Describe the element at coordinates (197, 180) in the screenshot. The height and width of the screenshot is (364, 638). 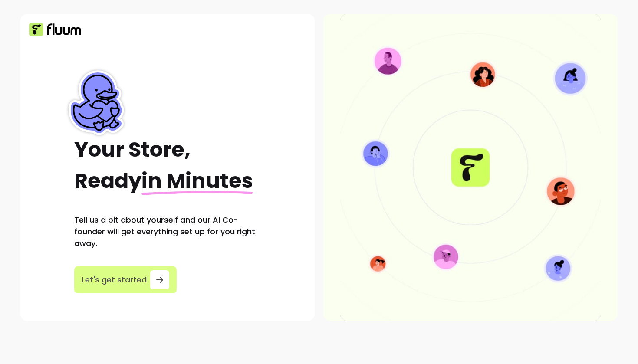
I see `span: in Minutes` at that location.